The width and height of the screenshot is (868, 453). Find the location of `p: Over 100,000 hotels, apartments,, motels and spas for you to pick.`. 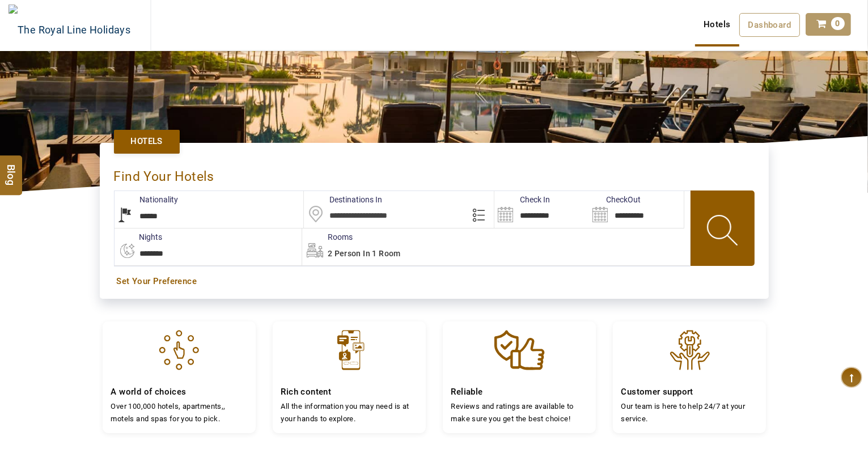

p: Over 100,000 hotels, apartments,, motels and spas for you to pick. is located at coordinates (179, 412).